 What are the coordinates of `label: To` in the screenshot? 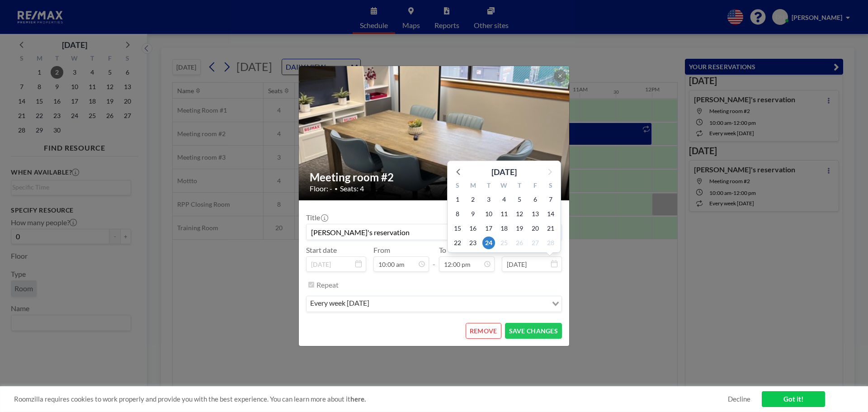 It's located at (443, 250).